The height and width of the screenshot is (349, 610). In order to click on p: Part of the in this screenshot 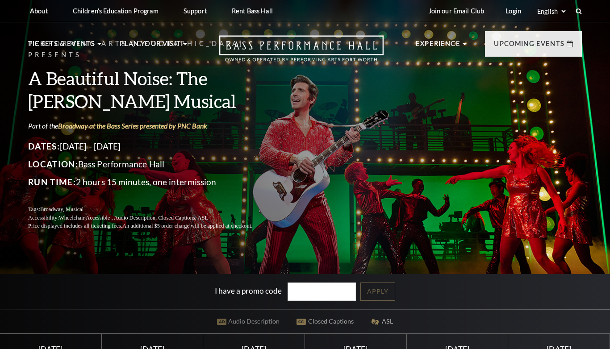, I will do `click(151, 126)`.